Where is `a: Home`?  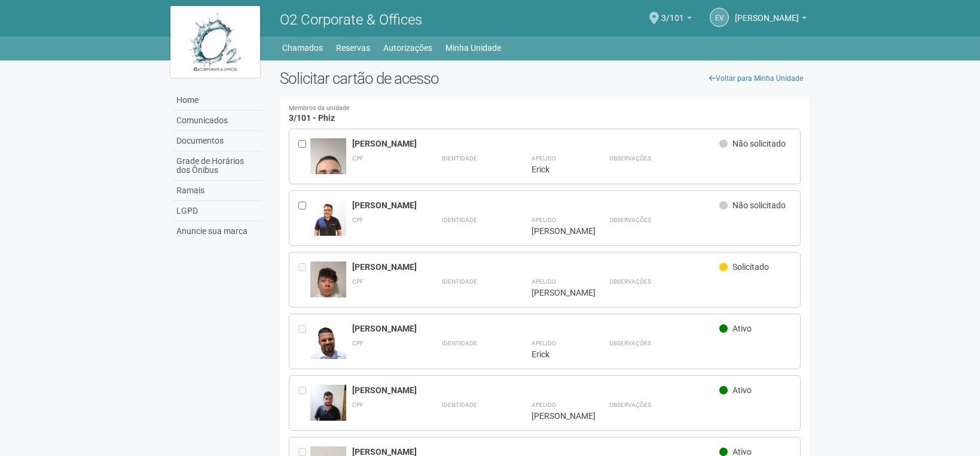 a: Home is located at coordinates (218, 101).